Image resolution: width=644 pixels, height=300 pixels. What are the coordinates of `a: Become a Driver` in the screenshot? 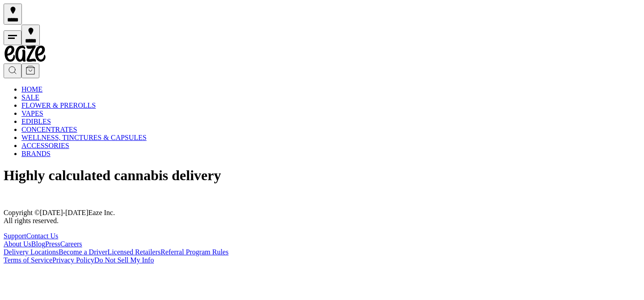 It's located at (83, 252).